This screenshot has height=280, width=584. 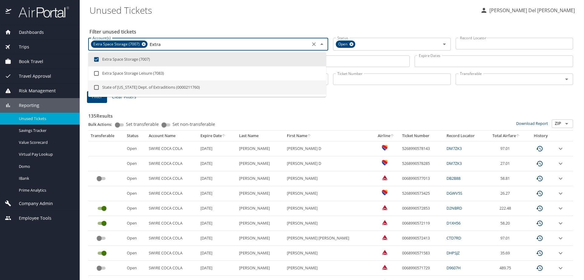 What do you see at coordinates (422, 178) in the screenshot?
I see `td: 0068990577013` at bounding box center [422, 178].